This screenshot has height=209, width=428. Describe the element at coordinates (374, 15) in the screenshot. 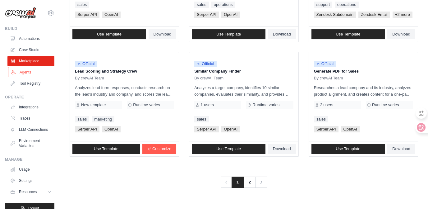

I see `span: Zendesk Email` at that location.